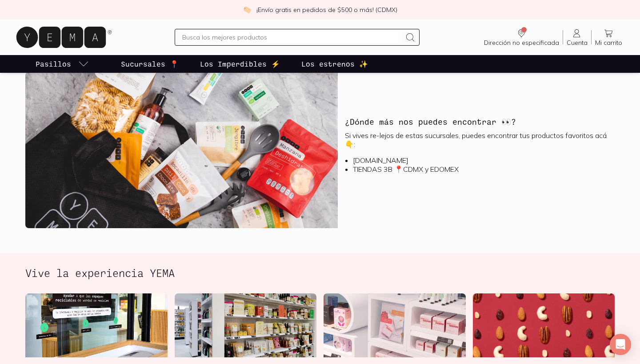 The height and width of the screenshot is (364, 640). Describe the element at coordinates (240, 64) in the screenshot. I see `a: Los Imperdibles ⚡️` at that location.